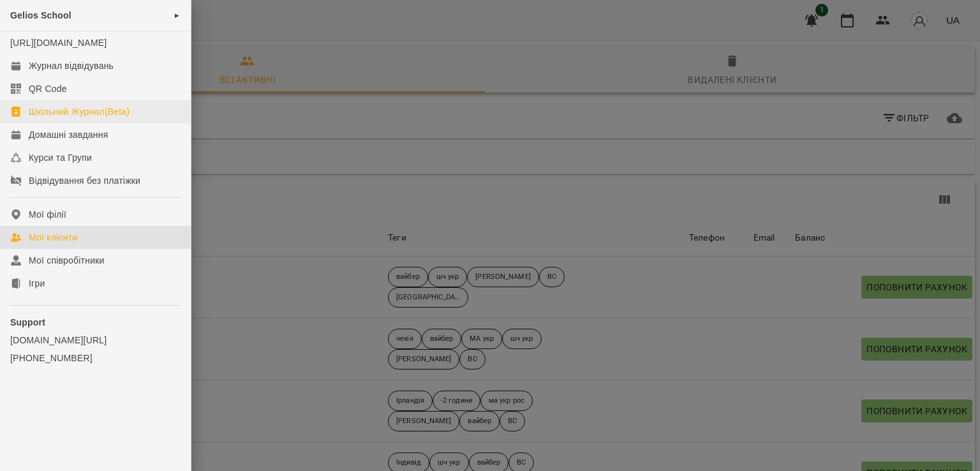  Describe the element at coordinates (95, 322) in the screenshot. I see `p: Support` at that location.